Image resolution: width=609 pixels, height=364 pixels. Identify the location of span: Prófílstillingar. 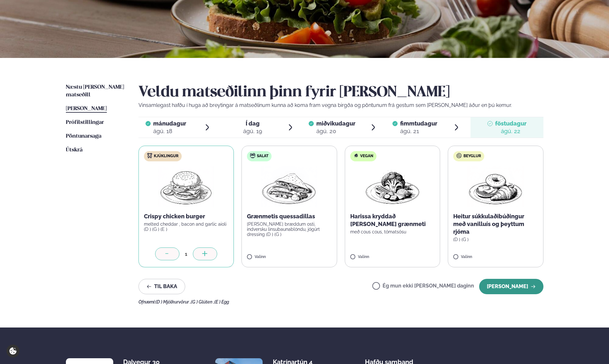
(85, 122).